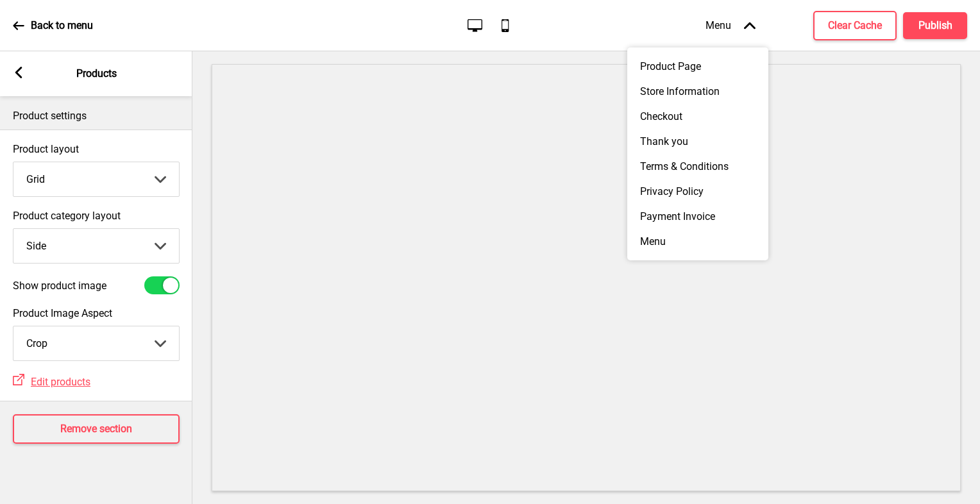  What do you see at coordinates (96, 116) in the screenshot?
I see `p: Product settings` at bounding box center [96, 116].